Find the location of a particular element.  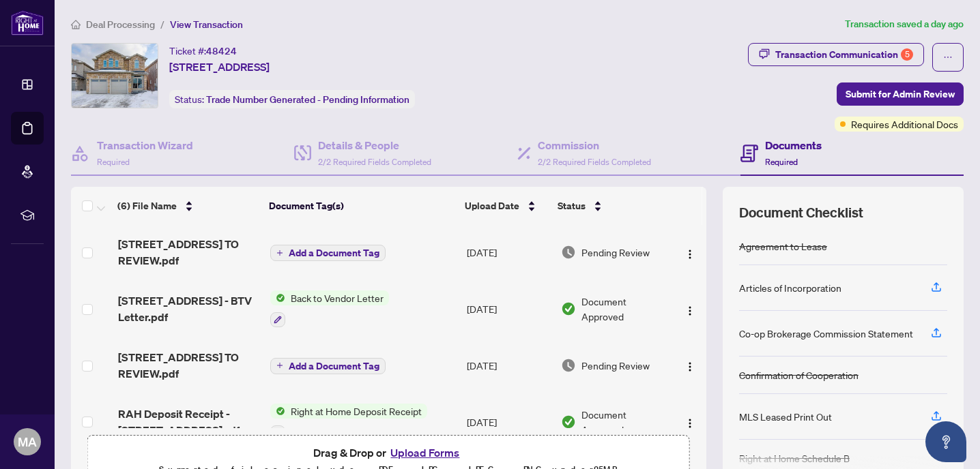

div: MLS Leased Print Out is located at coordinates (785, 416).